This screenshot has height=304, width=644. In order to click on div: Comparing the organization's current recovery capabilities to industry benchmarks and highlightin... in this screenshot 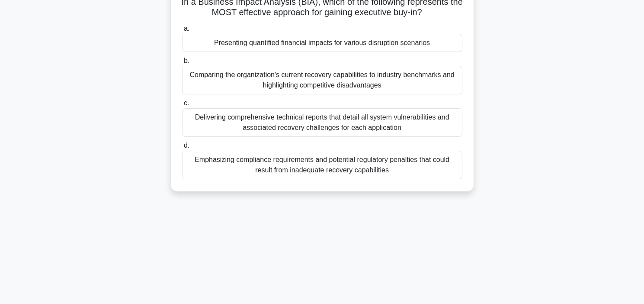, I will do `click(322, 80)`.